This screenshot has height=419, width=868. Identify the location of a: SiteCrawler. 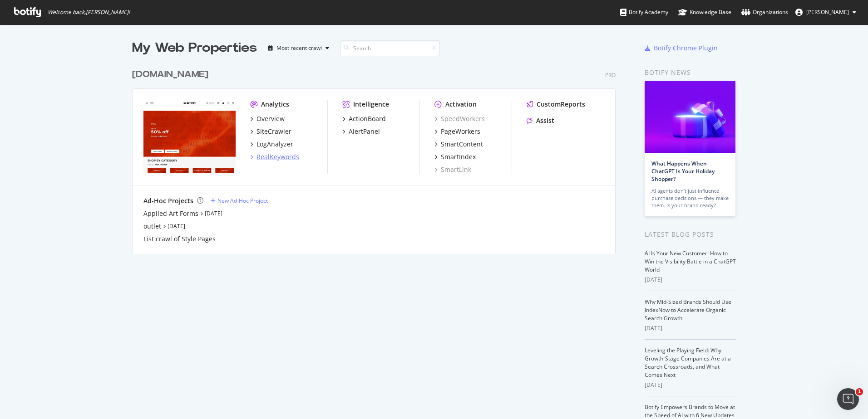
(271, 132).